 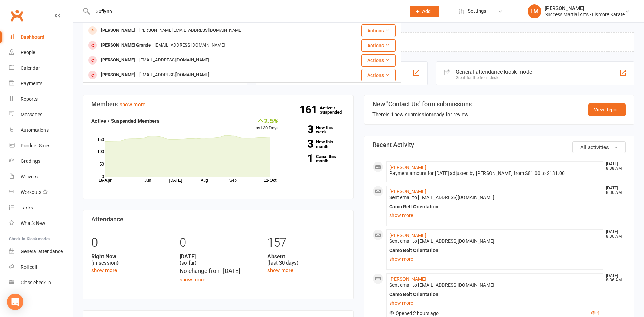 What do you see at coordinates (41, 99) in the screenshot?
I see `a: Reports` at bounding box center [41, 99].